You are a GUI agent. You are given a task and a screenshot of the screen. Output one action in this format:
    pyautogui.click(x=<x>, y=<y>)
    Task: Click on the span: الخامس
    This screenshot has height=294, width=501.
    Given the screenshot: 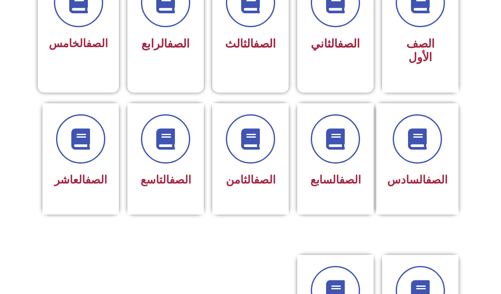 What is the action you would take?
    pyautogui.click(x=78, y=43)
    